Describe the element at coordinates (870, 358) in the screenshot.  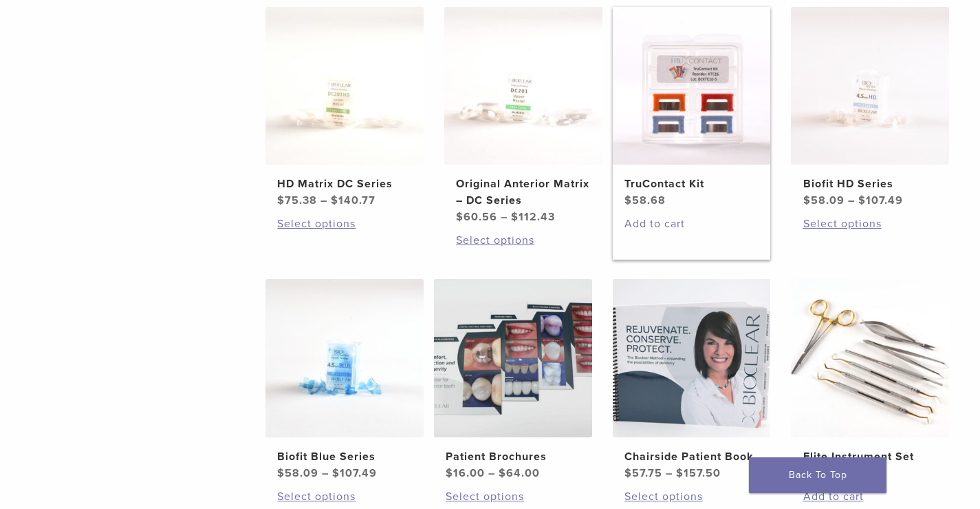
I see `img: Elite Instrument Set` at that location.